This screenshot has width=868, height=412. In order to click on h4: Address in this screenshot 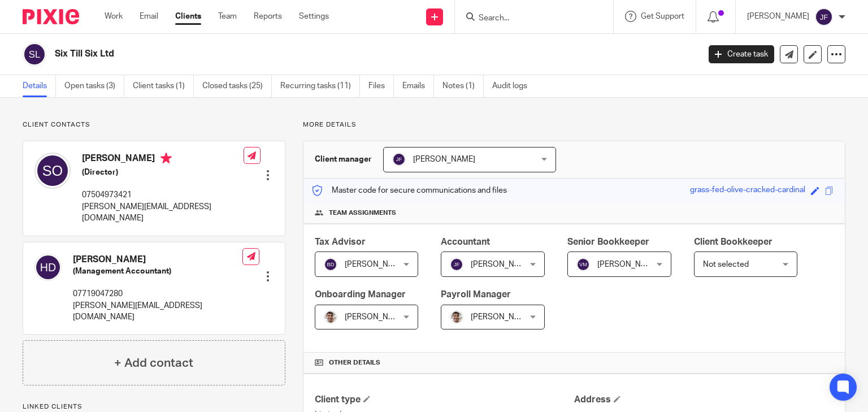, I will do `click(704, 399)`.